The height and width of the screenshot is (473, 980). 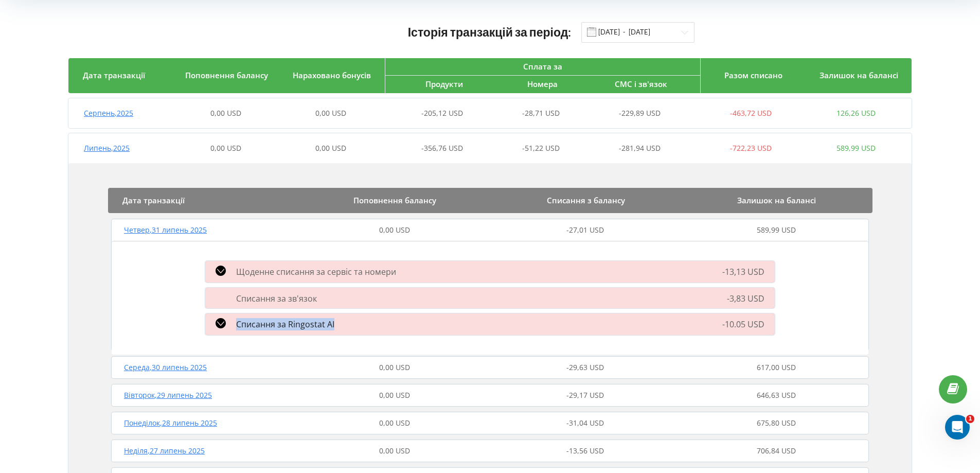 I want to click on span: -722,23 USD, so click(x=751, y=148).